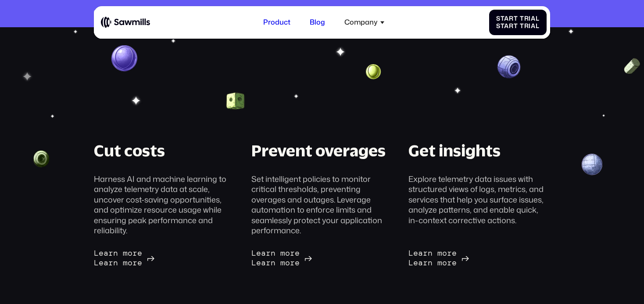 The image size is (644, 304). What do you see at coordinates (317, 22) in the screenshot?
I see `a: Blog` at bounding box center [317, 22].